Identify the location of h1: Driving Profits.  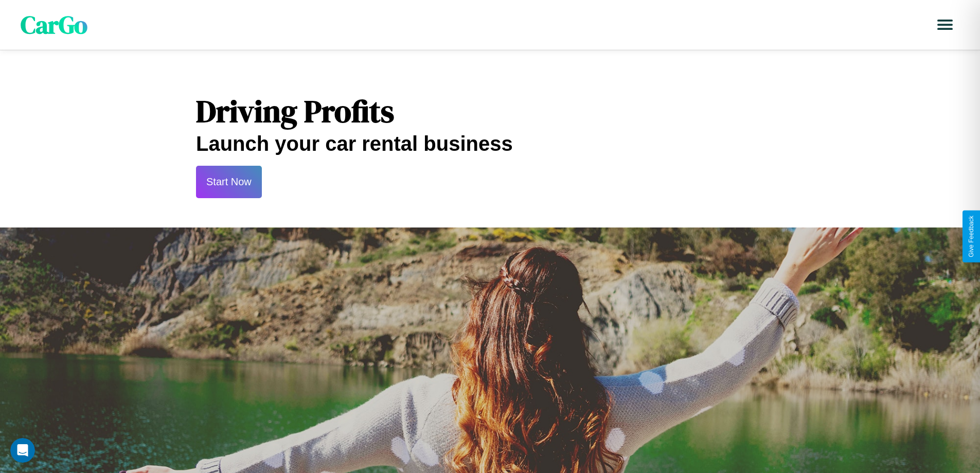
(490, 111).